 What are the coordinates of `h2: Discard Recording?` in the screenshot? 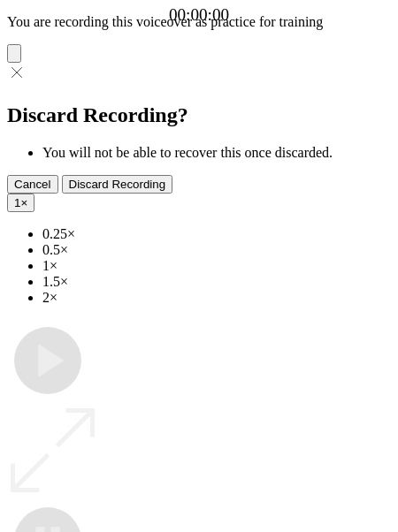 It's located at (199, 115).